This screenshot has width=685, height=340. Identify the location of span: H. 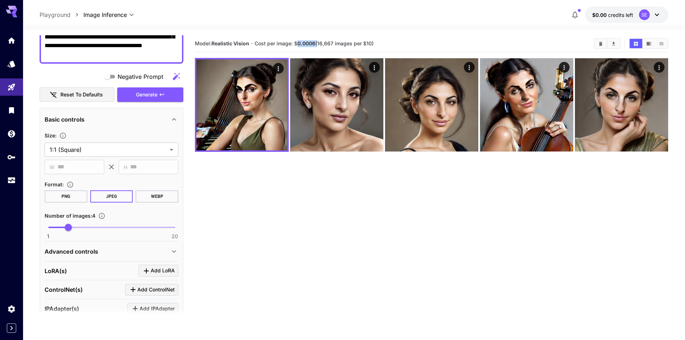
(125, 167).